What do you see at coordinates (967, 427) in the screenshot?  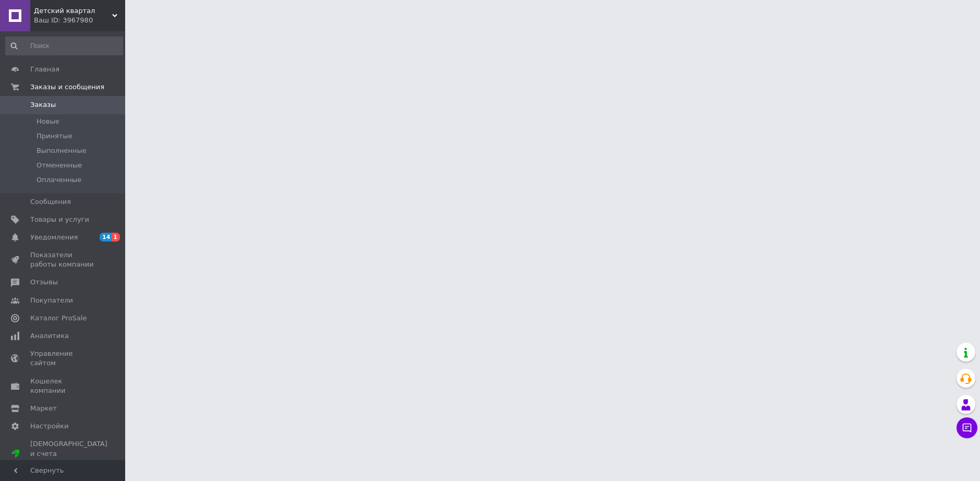 I see `button: Чат с покупателем` at bounding box center [967, 427].